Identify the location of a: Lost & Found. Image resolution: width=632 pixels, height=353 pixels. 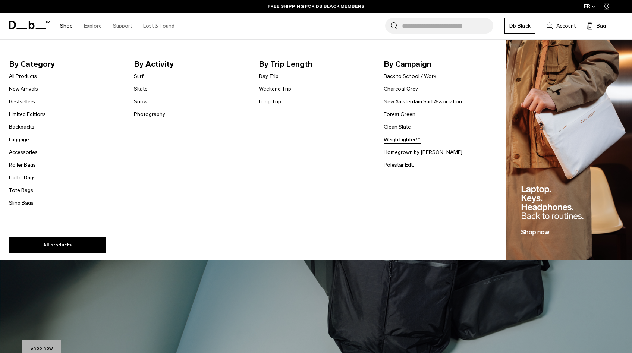
(159, 26).